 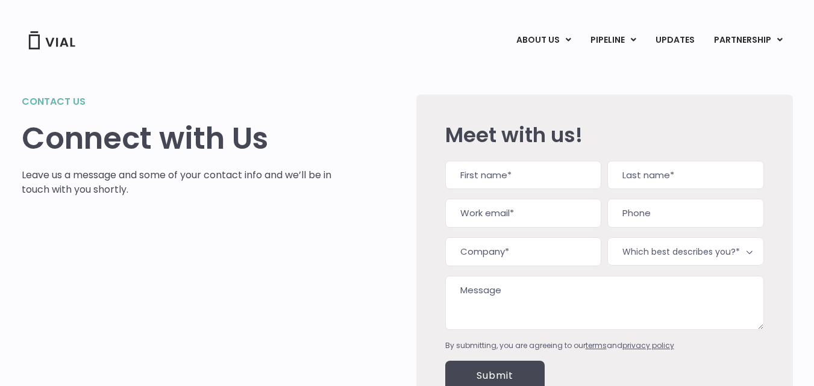 I want to click on input: First name*, so click(x=523, y=175).